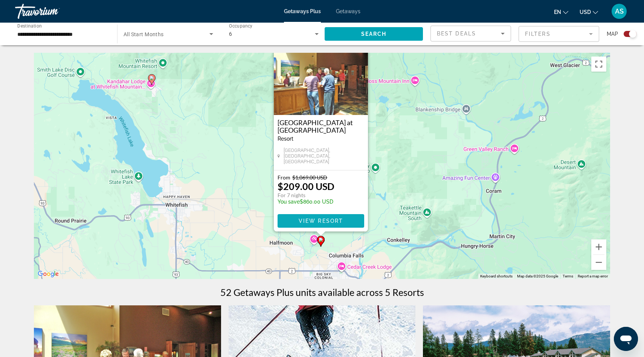 The height and width of the screenshot is (357, 644). What do you see at coordinates (29, 25) in the screenshot?
I see `span: Destination` at bounding box center [29, 25].